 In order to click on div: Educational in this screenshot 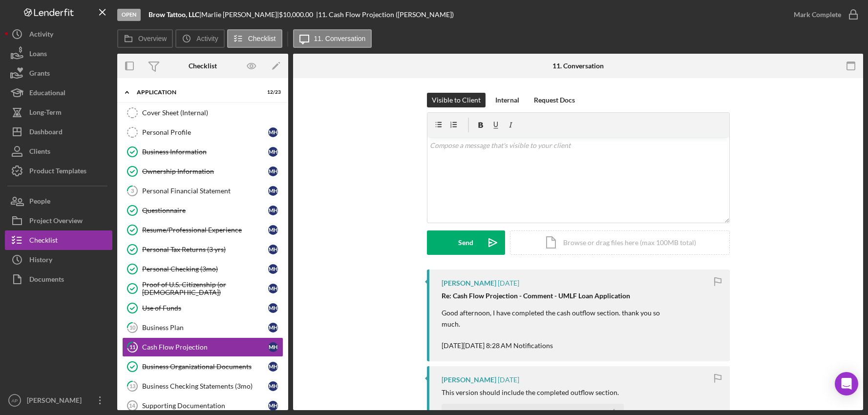, I will do `click(47, 94)`.